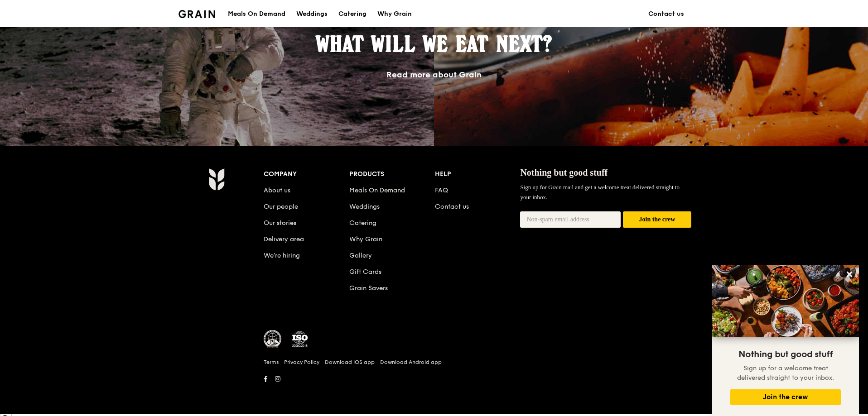  I want to click on div: Company, so click(306, 174).